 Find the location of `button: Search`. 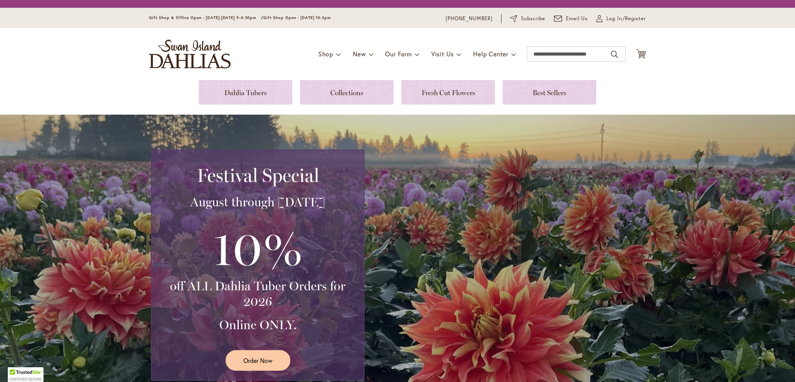

button: Search is located at coordinates (615, 54).